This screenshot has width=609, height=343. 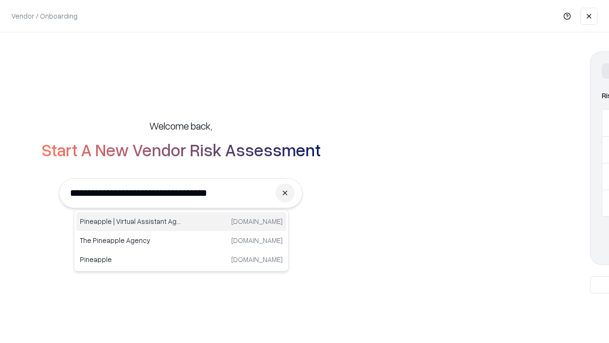 What do you see at coordinates (181, 149) in the screenshot?
I see `h2: Start A New Vendor Risk Assessment` at bounding box center [181, 149].